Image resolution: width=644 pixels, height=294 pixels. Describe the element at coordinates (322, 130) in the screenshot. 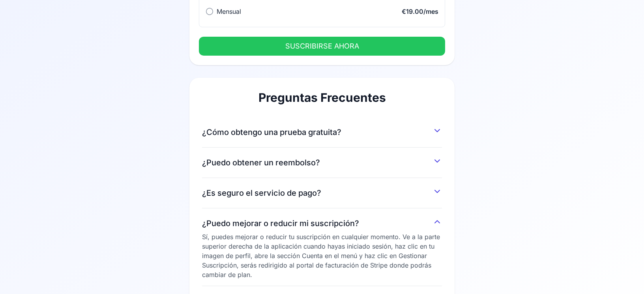

I see `button: ¿Cómo obtengo una prueba gratuita?` at that location.